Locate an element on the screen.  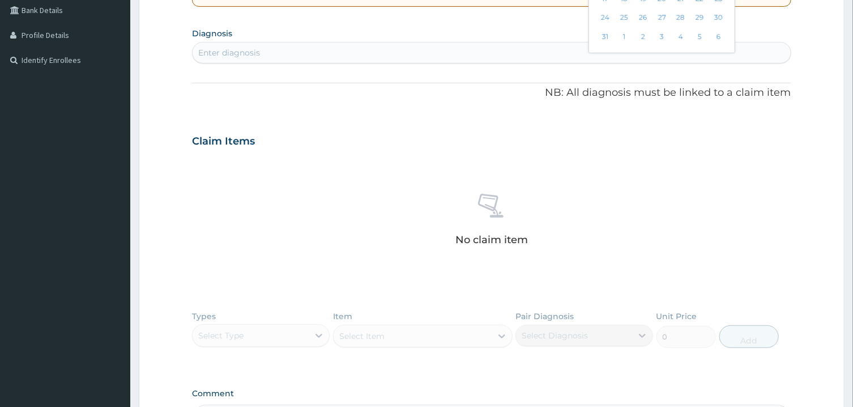
div: Choose Wednesday, August 27th, 2025 is located at coordinates (662, 18).